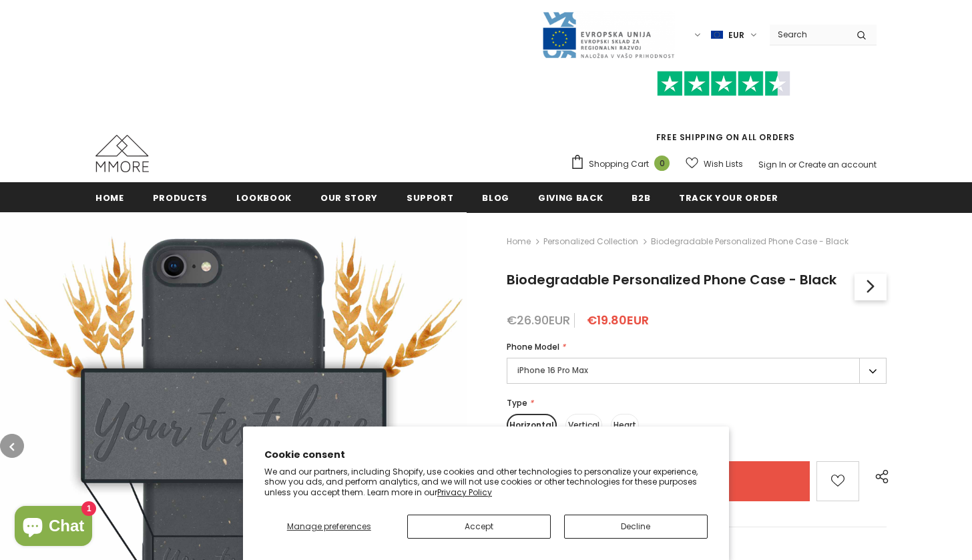 This screenshot has height=560, width=972. What do you see at coordinates (608, 35) in the screenshot?
I see `img: Javni Razpis` at bounding box center [608, 35].